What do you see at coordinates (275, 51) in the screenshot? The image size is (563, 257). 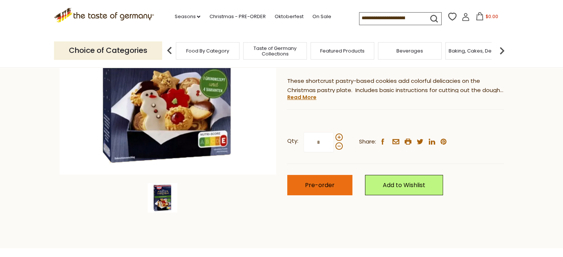 I see `span: Taste of Germany Collections` at bounding box center [275, 51].